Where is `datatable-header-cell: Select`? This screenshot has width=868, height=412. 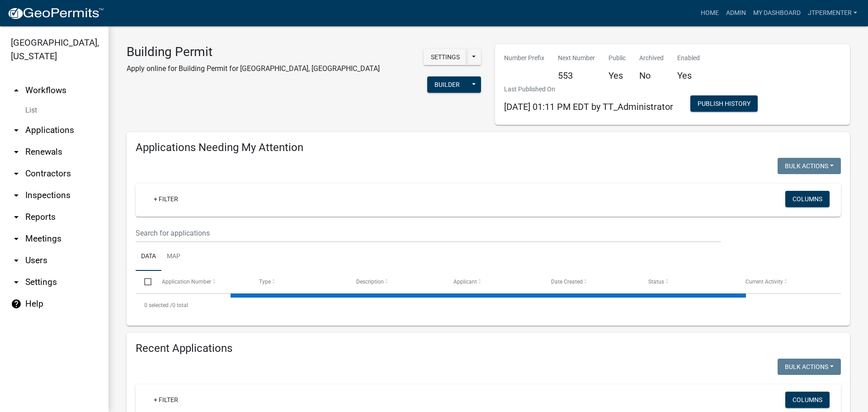
datatable-header-cell: Select is located at coordinates (144, 282).